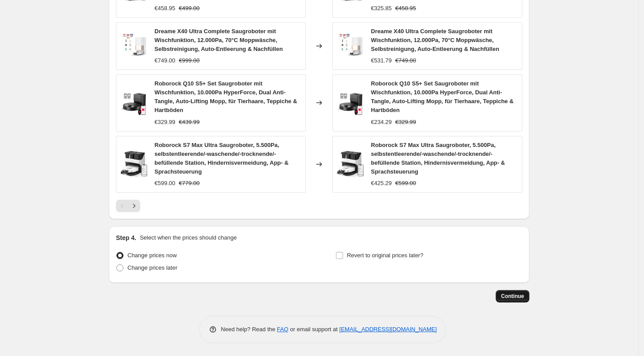 The height and width of the screenshot is (356, 644). What do you see at coordinates (126, 238) in the screenshot?
I see `h2: Step 4.` at bounding box center [126, 238].